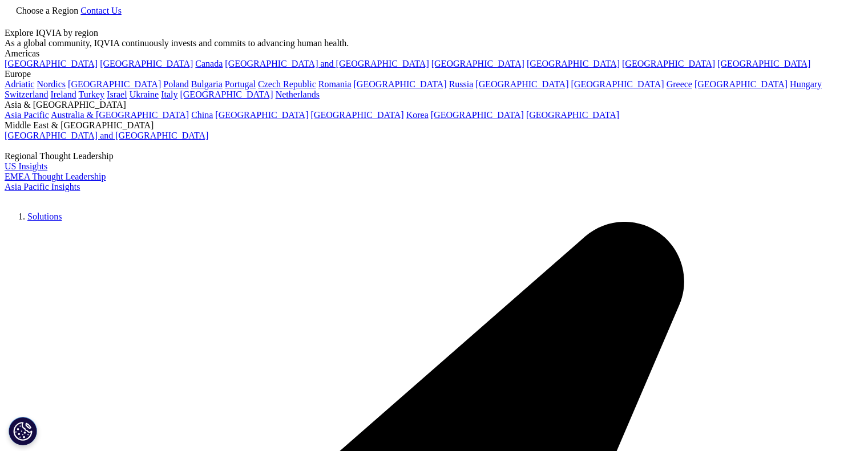 The width and height of the screenshot is (868, 451). I want to click on a: Canada, so click(208, 63).